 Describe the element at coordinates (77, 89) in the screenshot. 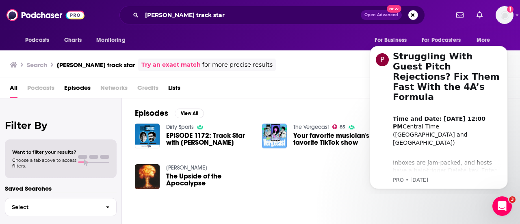

I see `a: Episodes` at that location.